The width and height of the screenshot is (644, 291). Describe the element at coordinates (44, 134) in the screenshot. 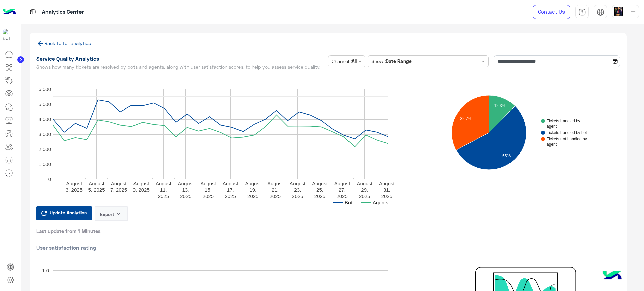

I see `text: 3,000` at that location.